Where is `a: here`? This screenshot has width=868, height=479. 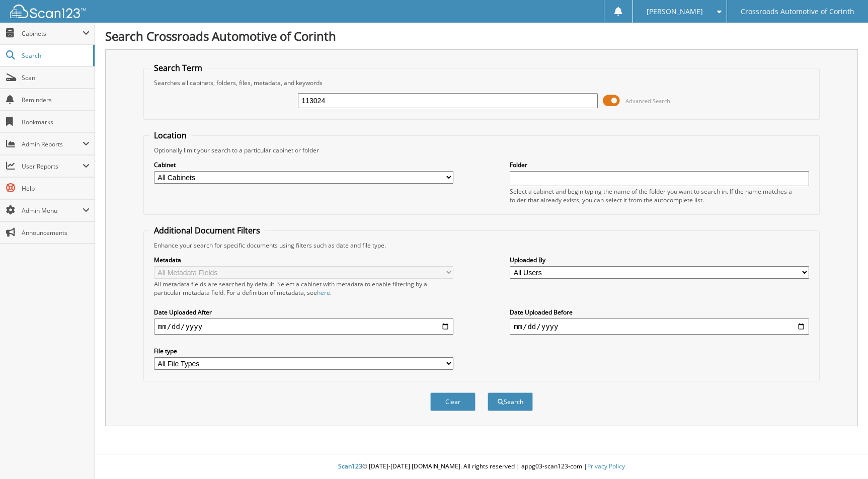 a: here is located at coordinates (324, 293).